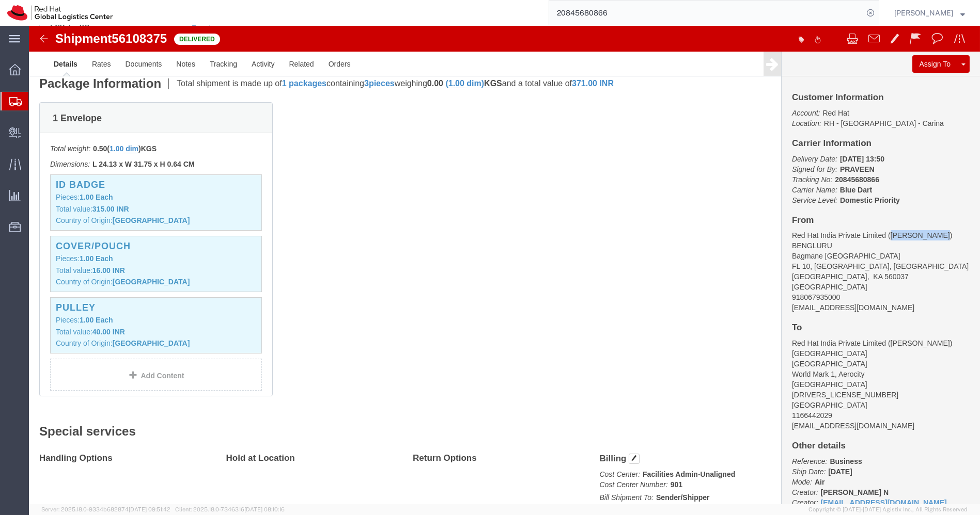 Image resolution: width=980 pixels, height=515 pixels. What do you see at coordinates (706, 13) in the screenshot?
I see `input: Search for shipment number, reference number` at bounding box center [706, 13].